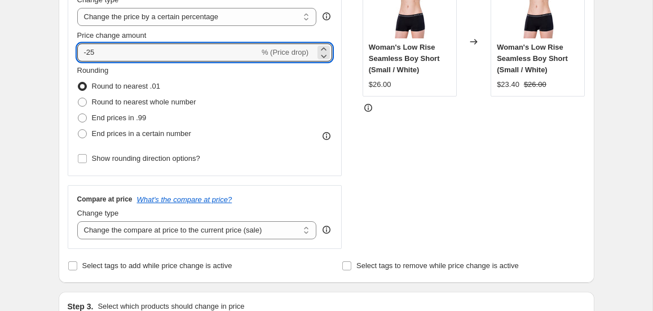 The height and width of the screenshot is (311, 653). What do you see at coordinates (126, 86) in the screenshot?
I see `span: Round to nearest .01` at bounding box center [126, 86].